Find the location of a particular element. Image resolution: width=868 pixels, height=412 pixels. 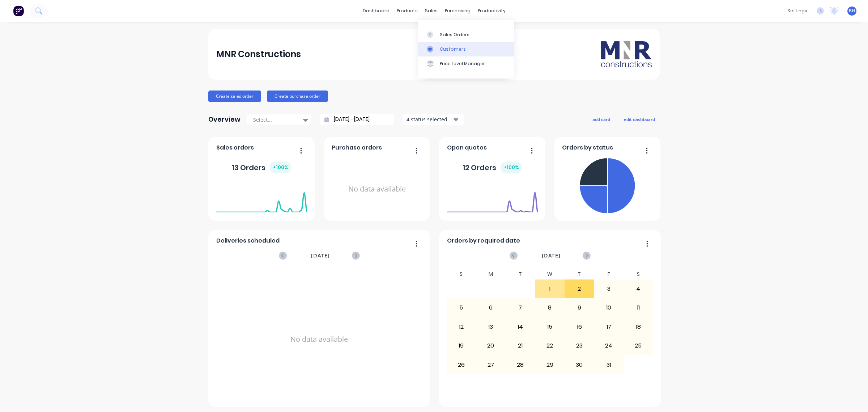

div: 29 is located at coordinates (550, 364).